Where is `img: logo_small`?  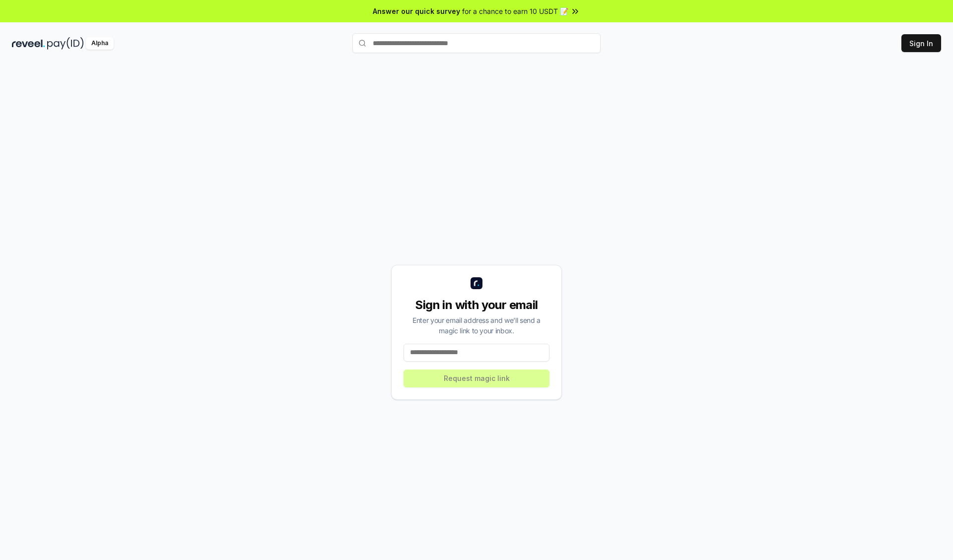 img: logo_small is located at coordinates (476, 283).